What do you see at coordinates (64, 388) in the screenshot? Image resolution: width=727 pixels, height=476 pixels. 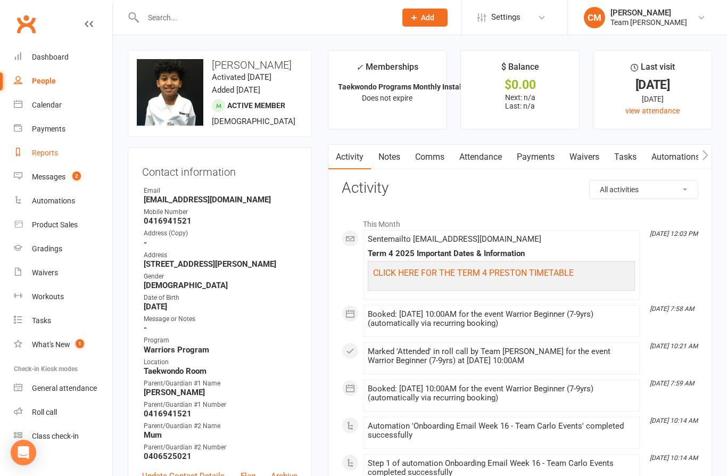 I see `div: General attendance` at bounding box center [64, 388].